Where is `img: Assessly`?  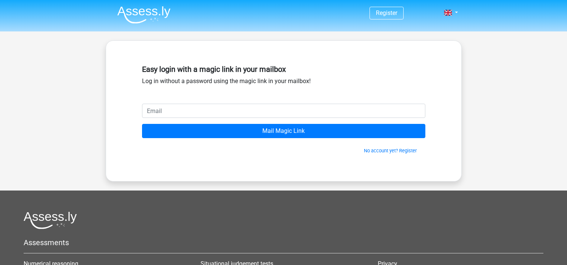
img: Assessly is located at coordinates (144, 15).